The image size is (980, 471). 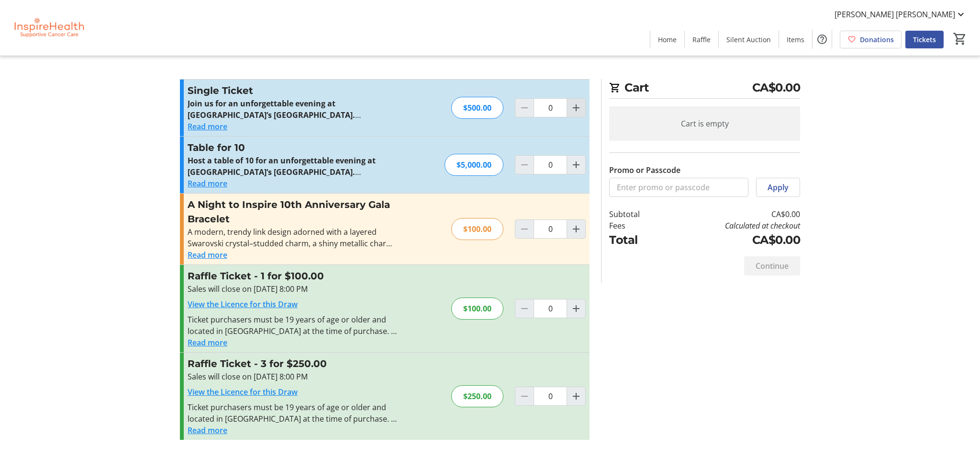 I want to click on h3: Table for 10, so click(x=292, y=147).